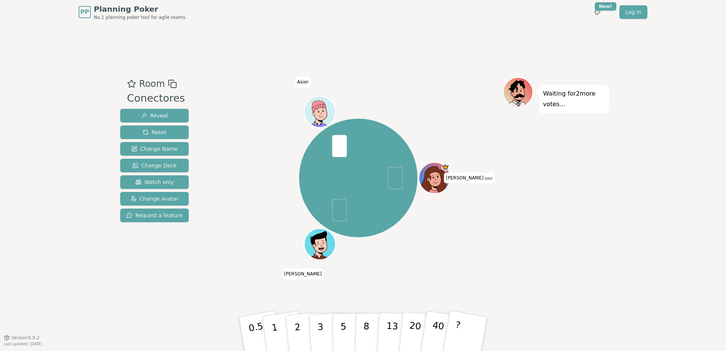 The width and height of the screenshot is (726, 351). I want to click on span: PP, so click(84, 12).